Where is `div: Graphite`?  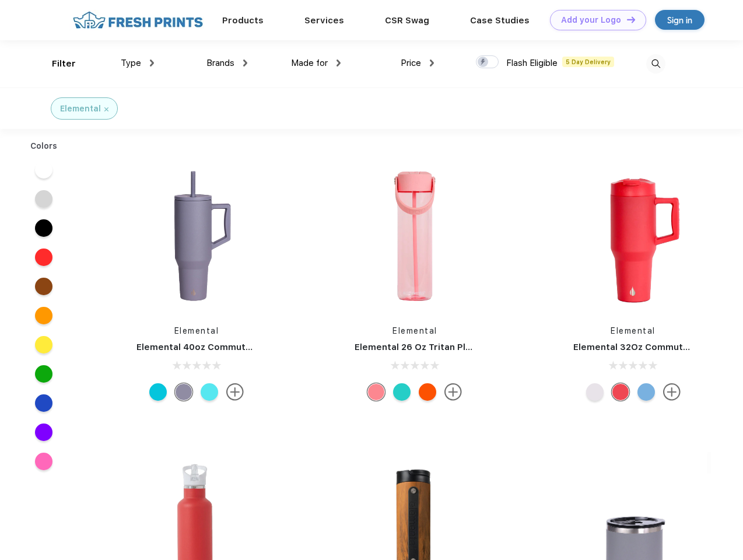
div: Graphite is located at coordinates (184, 392).